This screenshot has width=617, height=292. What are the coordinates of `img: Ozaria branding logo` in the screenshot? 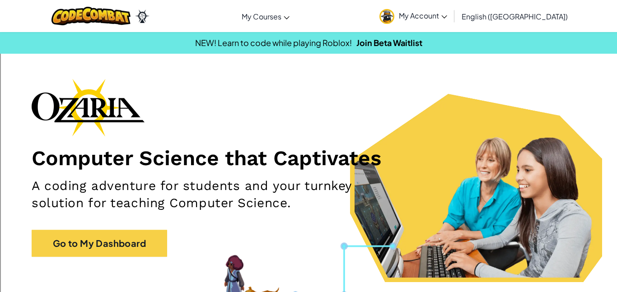 It's located at (88, 108).